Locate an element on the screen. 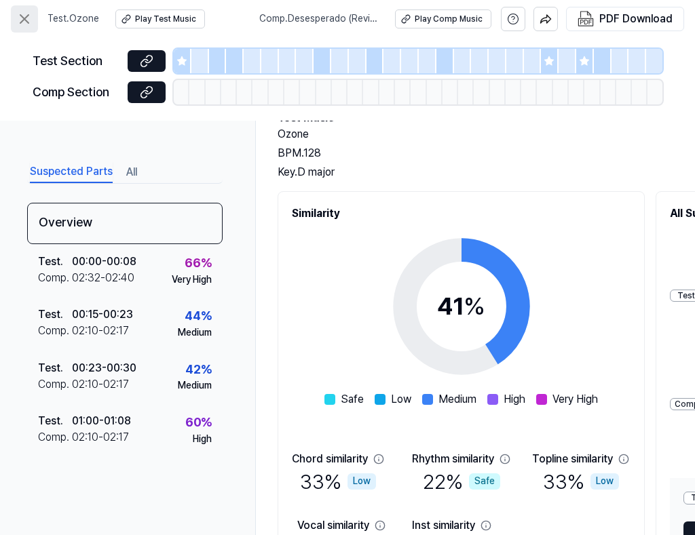 The image size is (695, 535). div: 00:15 - 00:23 is located at coordinates (102, 315).